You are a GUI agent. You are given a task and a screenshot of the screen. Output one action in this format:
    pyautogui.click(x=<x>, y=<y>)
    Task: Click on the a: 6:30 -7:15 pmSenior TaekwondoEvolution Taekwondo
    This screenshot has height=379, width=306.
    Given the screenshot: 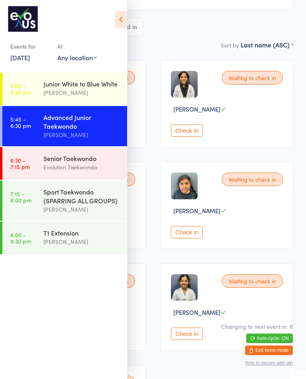 What is the action you would take?
    pyautogui.click(x=65, y=163)
    